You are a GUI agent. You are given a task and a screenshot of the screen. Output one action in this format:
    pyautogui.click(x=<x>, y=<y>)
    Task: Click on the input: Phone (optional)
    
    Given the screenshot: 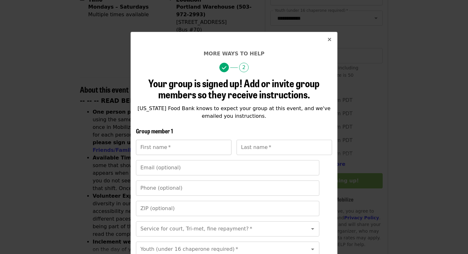 What is the action you would take?
    pyautogui.click(x=228, y=188)
    